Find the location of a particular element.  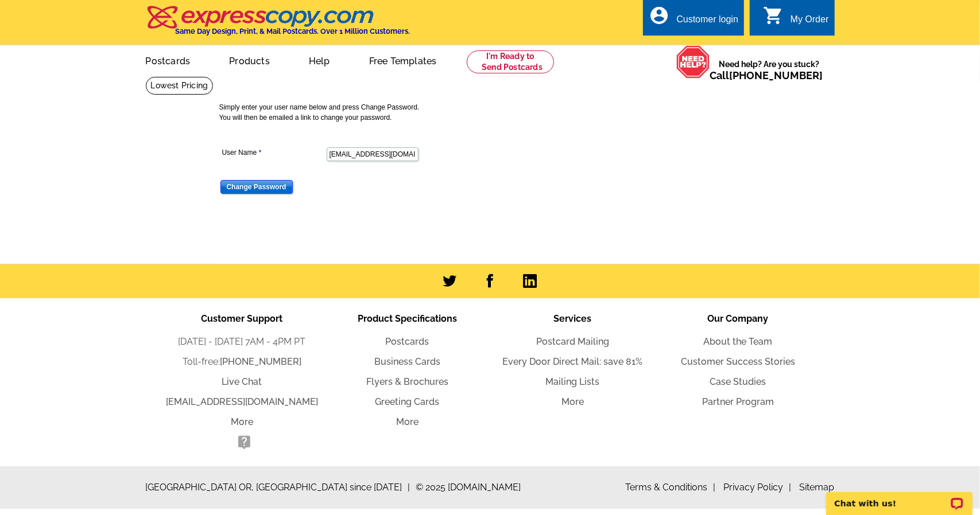

span: Product Specifications is located at coordinates (407, 318).